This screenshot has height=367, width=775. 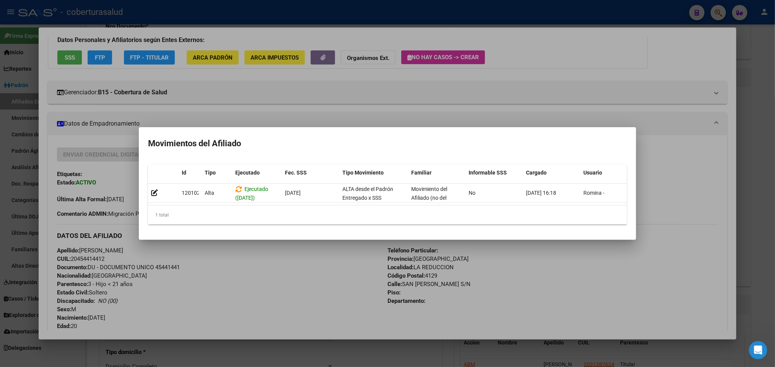 I want to click on span: No, so click(x=472, y=193).